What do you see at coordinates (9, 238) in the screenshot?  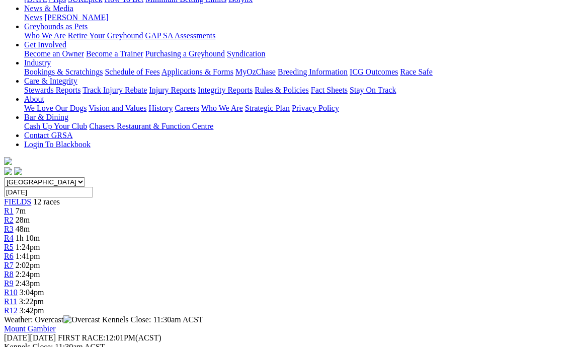 I see `a: R4` at bounding box center [9, 238].